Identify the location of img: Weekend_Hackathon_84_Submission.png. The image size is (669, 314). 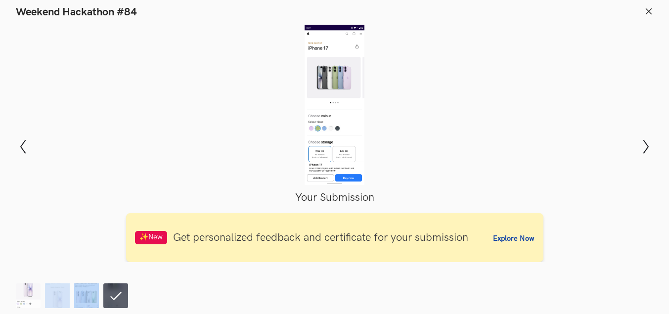
(28, 295).